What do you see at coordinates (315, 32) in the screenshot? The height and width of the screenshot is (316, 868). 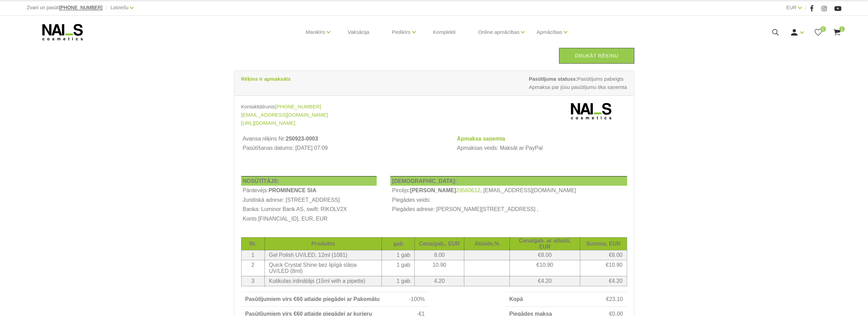 I see `a: Manikīrs` at bounding box center [315, 32].